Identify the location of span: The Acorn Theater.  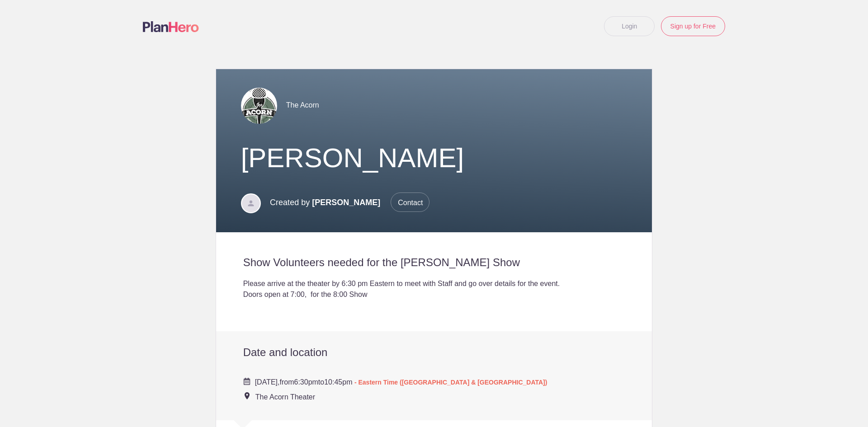
(285, 397).